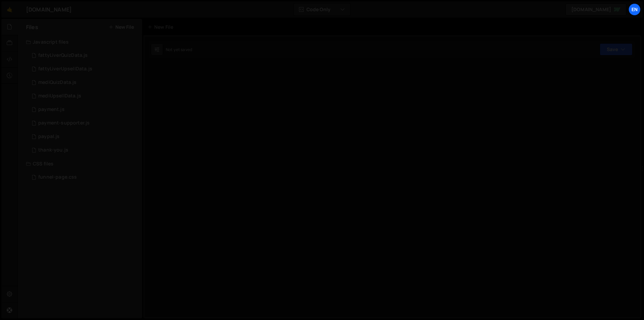 The image size is (644, 320). What do you see at coordinates (84, 97) in the screenshot?
I see `div: 16956/46701.js` at bounding box center [84, 97].